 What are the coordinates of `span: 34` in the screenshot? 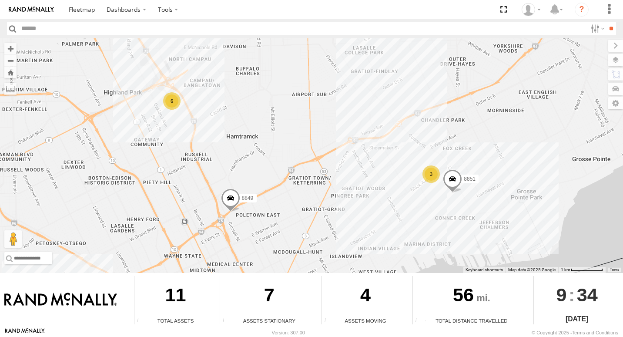 It's located at (587, 294).